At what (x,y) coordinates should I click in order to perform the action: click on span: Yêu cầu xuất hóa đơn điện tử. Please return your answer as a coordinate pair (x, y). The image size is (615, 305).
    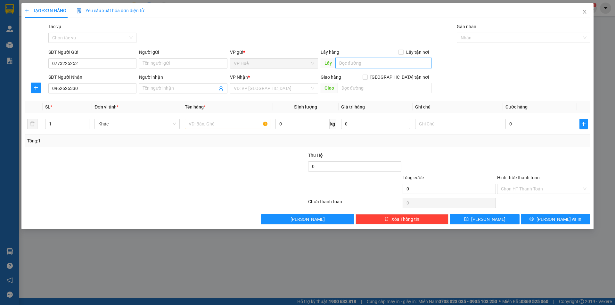
    Looking at the image, I should click on (110, 11).